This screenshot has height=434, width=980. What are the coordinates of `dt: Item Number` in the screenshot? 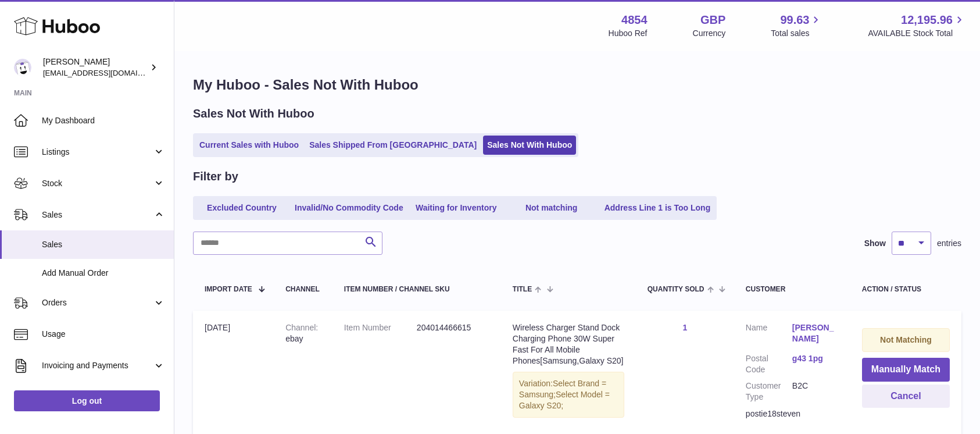 It's located at (380, 327).